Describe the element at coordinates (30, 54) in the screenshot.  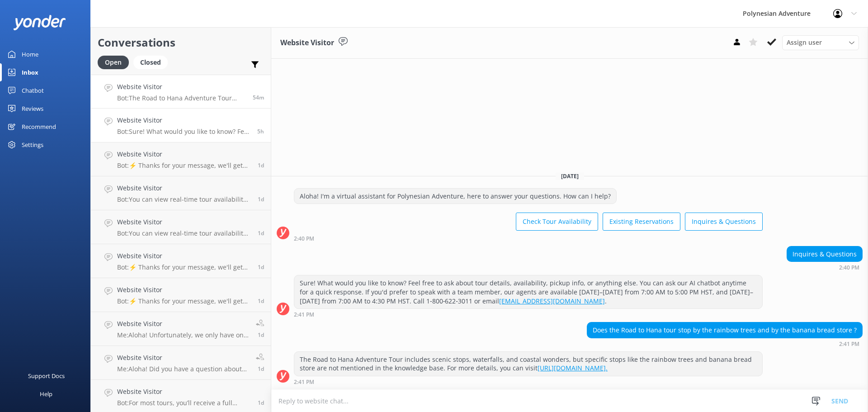
I see `div: Home` at that location.